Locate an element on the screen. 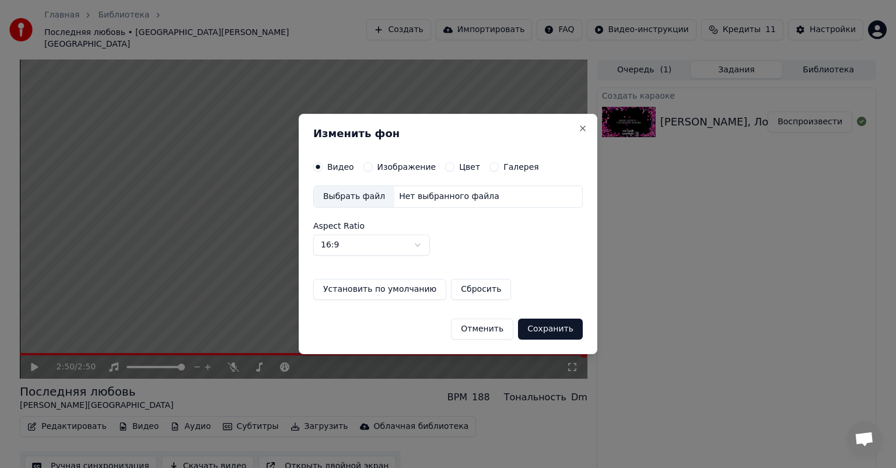 The height and width of the screenshot is (468, 896). label: Aspect Ratio is located at coordinates (448, 226).